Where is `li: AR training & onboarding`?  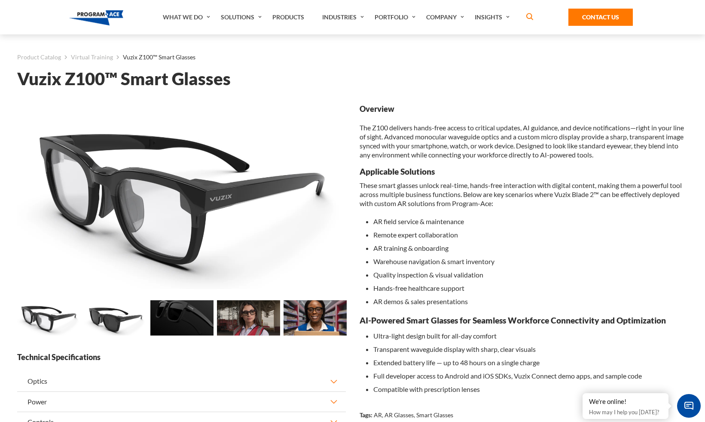 li: AR training & onboarding is located at coordinates (531, 248).